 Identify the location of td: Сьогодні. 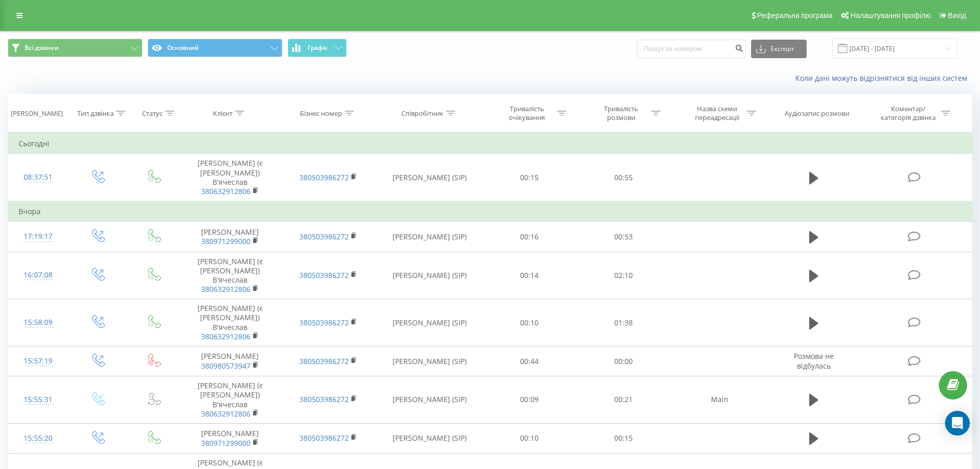
(490, 144).